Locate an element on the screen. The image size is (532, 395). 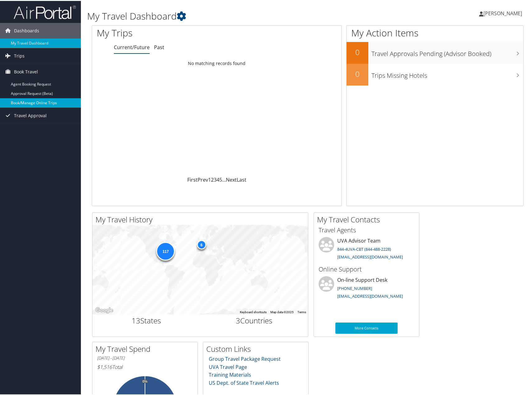
td: No matching records found is located at coordinates (216, 62).